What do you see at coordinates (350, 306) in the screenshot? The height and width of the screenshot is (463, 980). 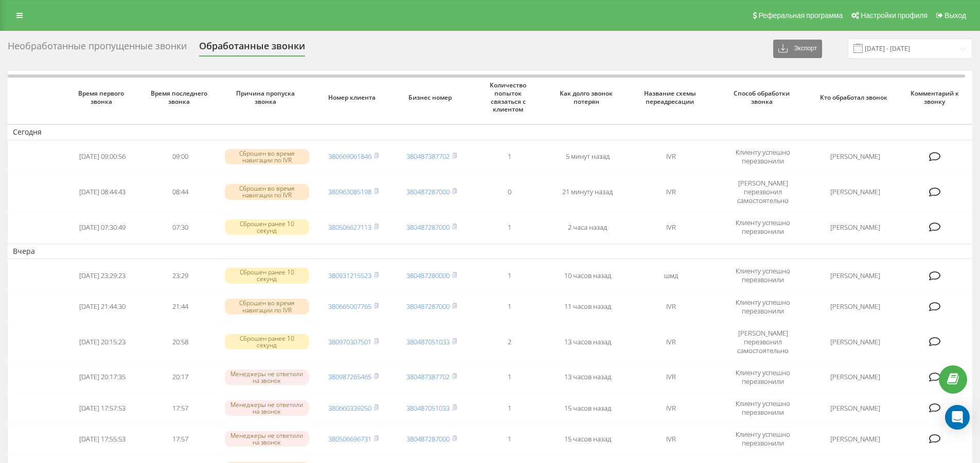 I see `a: 380665007765` at bounding box center [350, 306].